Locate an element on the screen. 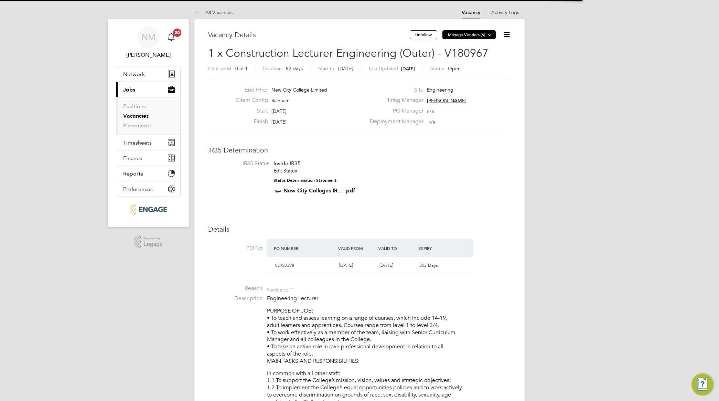 Image resolution: width=719 pixels, height=401 pixels. label: Hiring Manager is located at coordinates (395, 100).